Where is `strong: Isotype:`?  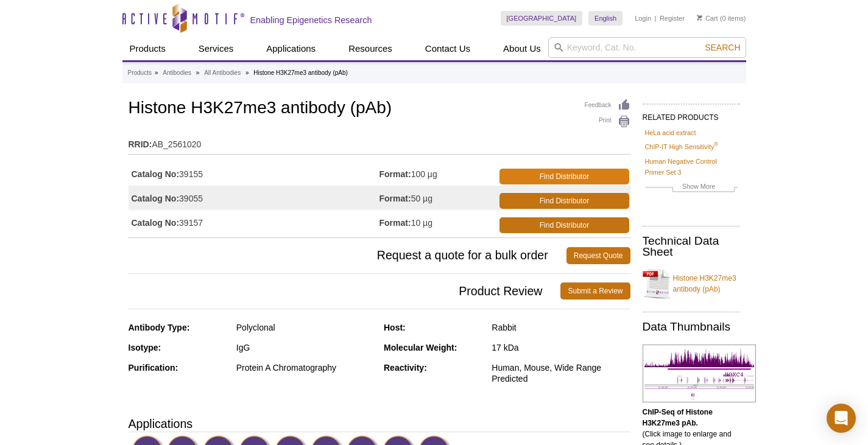 strong: Isotype: is located at coordinates (145, 347).